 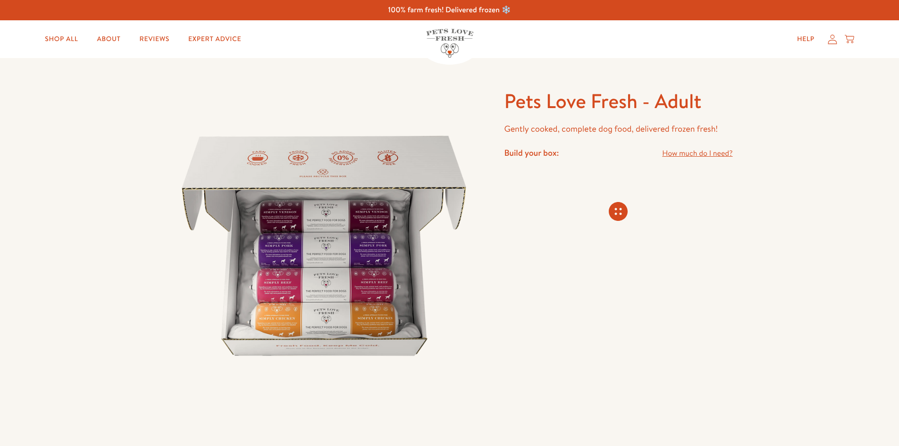 I want to click on svg: Connecting store, so click(x=618, y=211).